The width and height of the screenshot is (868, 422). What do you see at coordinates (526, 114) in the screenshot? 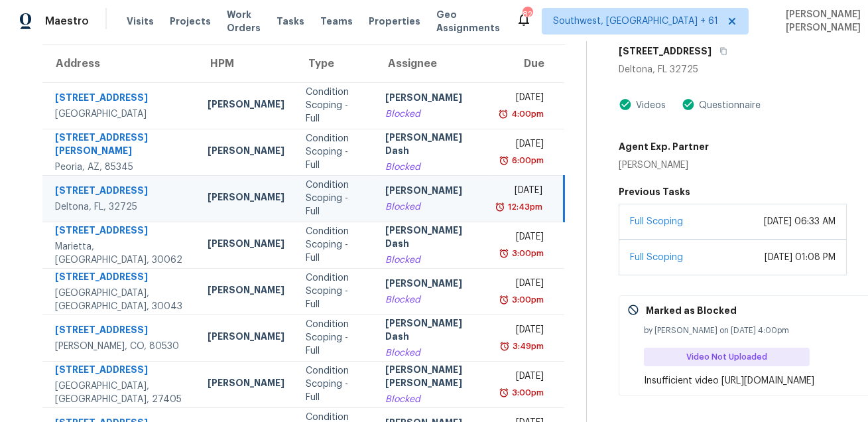
I see `div: 4:00pm` at bounding box center [526, 114].